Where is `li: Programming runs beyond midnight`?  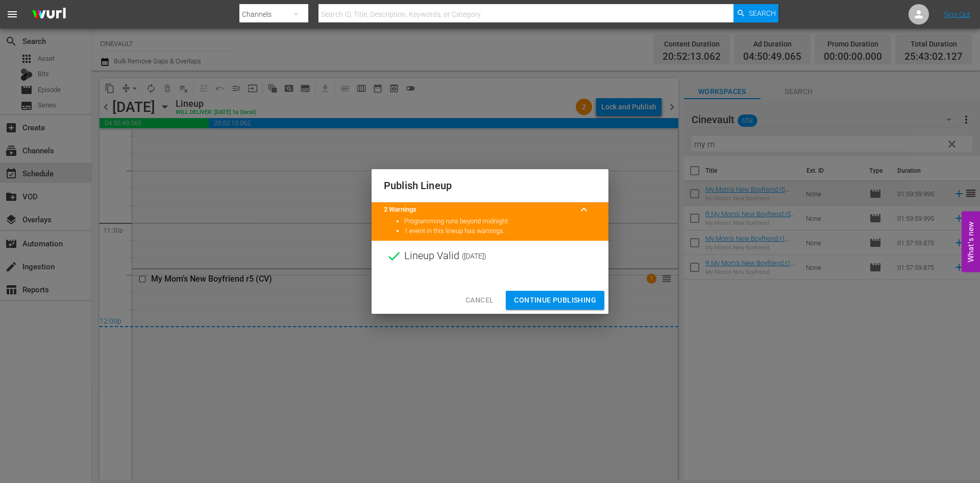
li: Programming runs beyond midnight is located at coordinates (501, 221).